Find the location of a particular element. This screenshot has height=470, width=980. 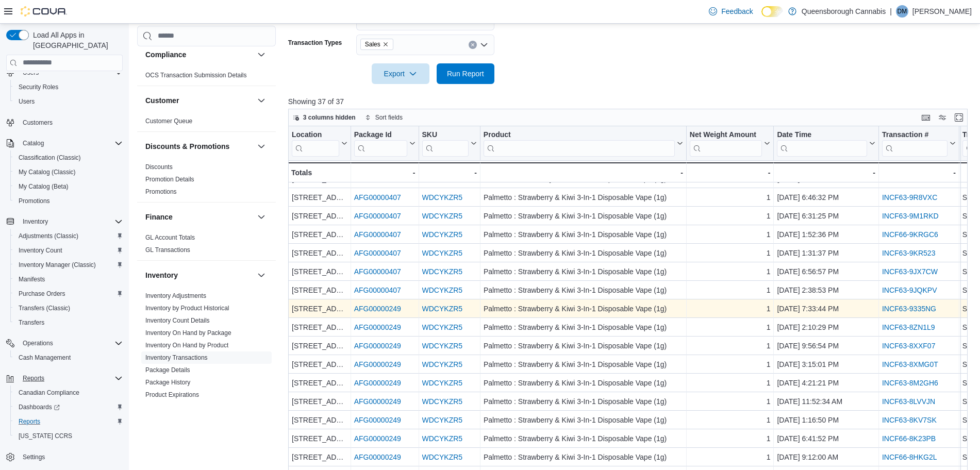

button: Catalog is located at coordinates (64, 143).